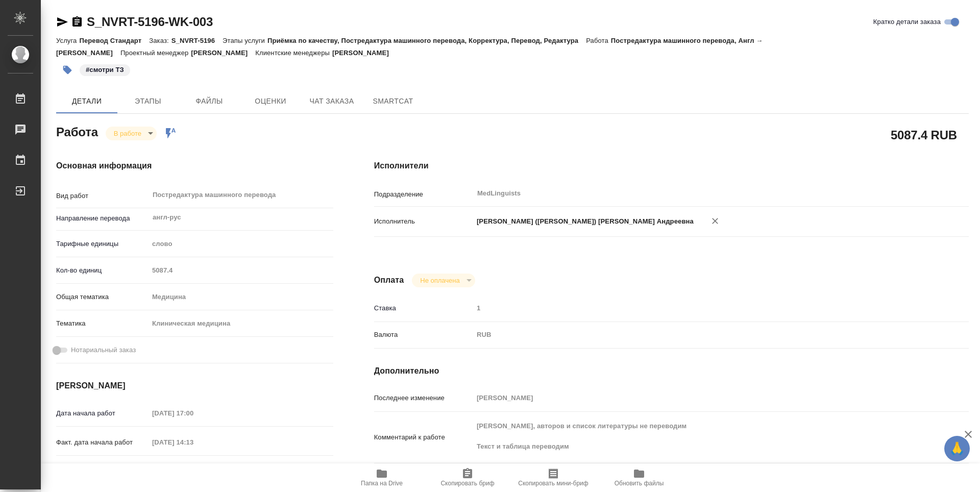 This screenshot has height=492, width=980. I want to click on span: Чат заказа, so click(331, 101).